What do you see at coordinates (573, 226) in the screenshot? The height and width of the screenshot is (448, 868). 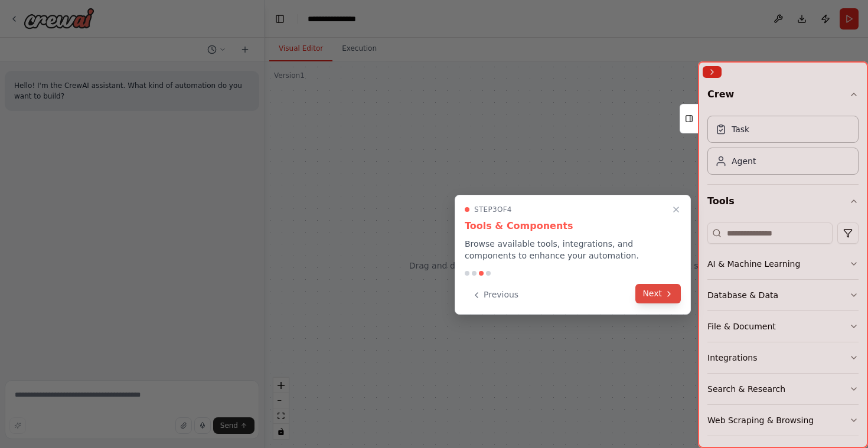 I see `h3: Tools & Components` at bounding box center [573, 226].